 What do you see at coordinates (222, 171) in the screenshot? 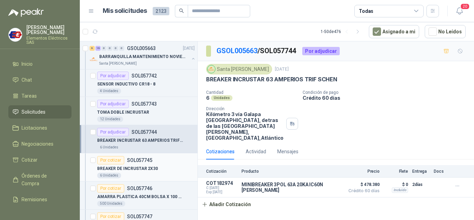
I see `p: Cotización` at bounding box center [222, 171].